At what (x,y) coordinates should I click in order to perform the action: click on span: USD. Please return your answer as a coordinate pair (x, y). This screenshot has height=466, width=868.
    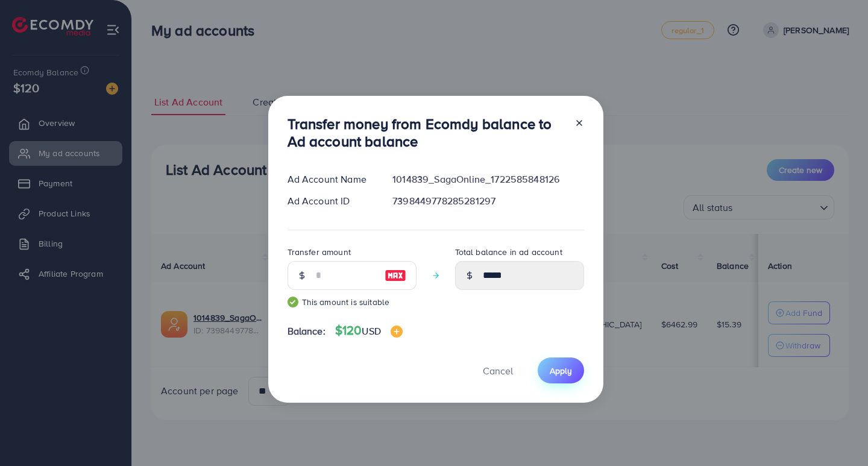
    Looking at the image, I should click on (371, 331).